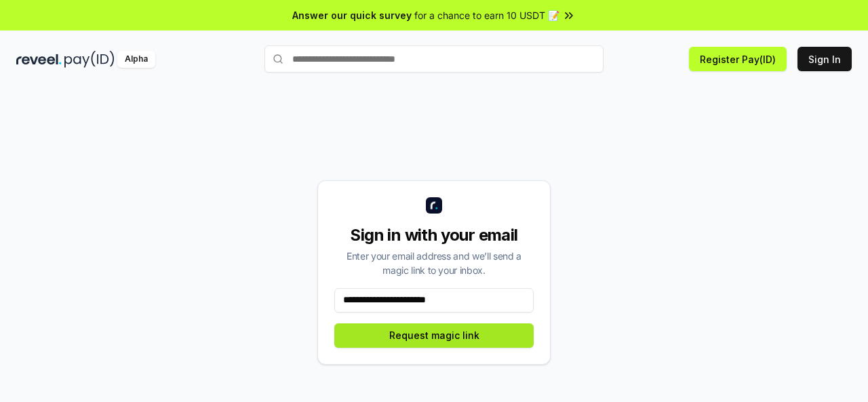 This screenshot has height=402, width=868. What do you see at coordinates (824, 59) in the screenshot?
I see `button: Sign In` at bounding box center [824, 59].